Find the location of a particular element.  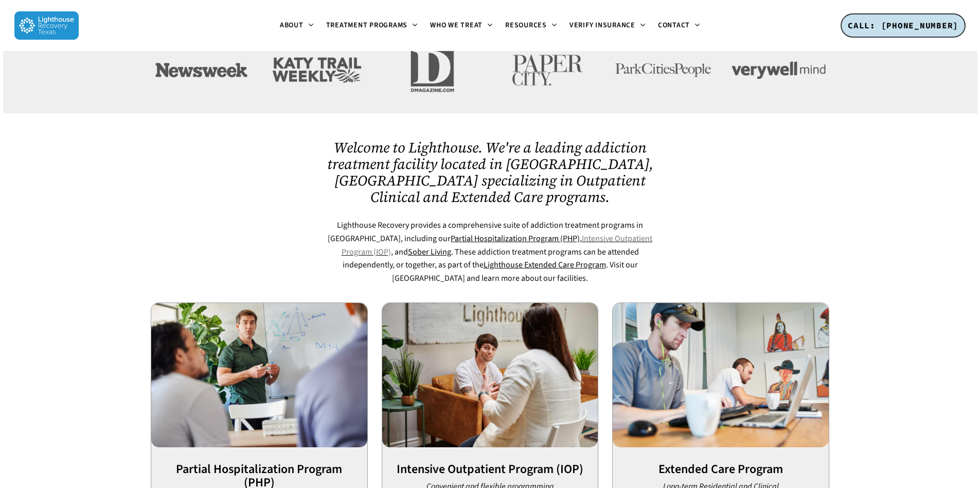

p: Lighthouse Recovery provides a comprehensive suite of addiction treatment programs in [GEOGRAPHIC... is located at coordinates (490, 252).